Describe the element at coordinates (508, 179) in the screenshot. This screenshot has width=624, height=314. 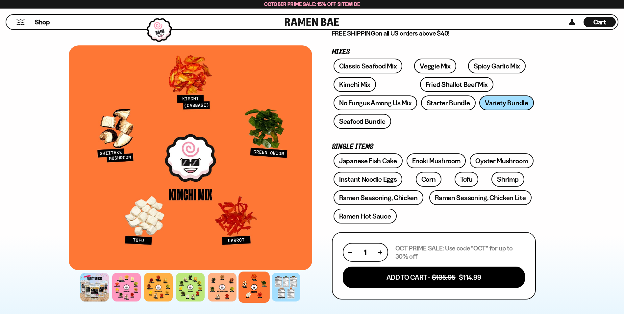
I see `a: Shrimp` at that location.